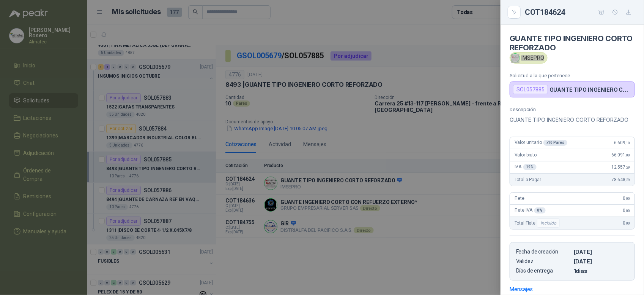 This screenshot has height=295, width=644. I want to click on div: Incluido, so click(549, 223).